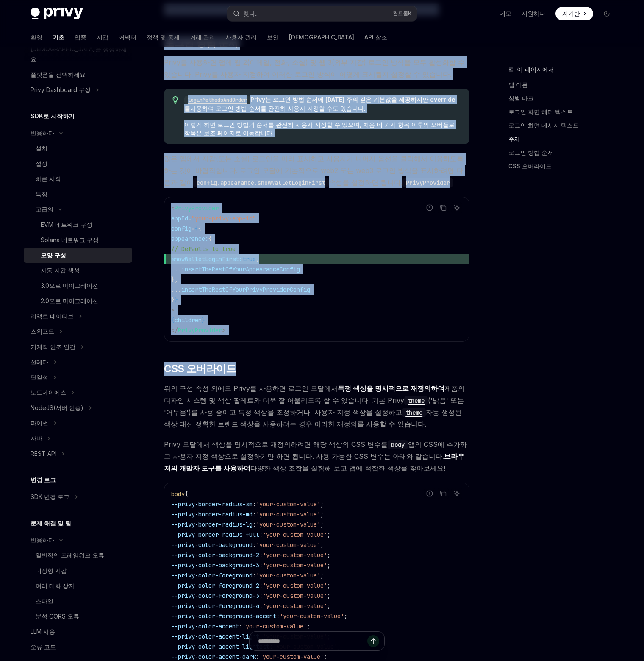 The height and width of the screenshot is (661, 644). I want to click on font: Privy 모달에서 색상을 명시적으로 재정의하려면 해당 색상의 CSS 변수를, so click(276, 444).